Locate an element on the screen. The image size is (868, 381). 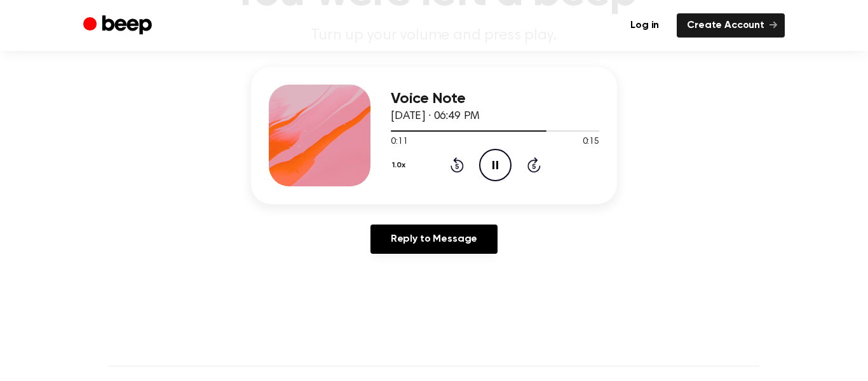
a: Beep is located at coordinates (119, 26).